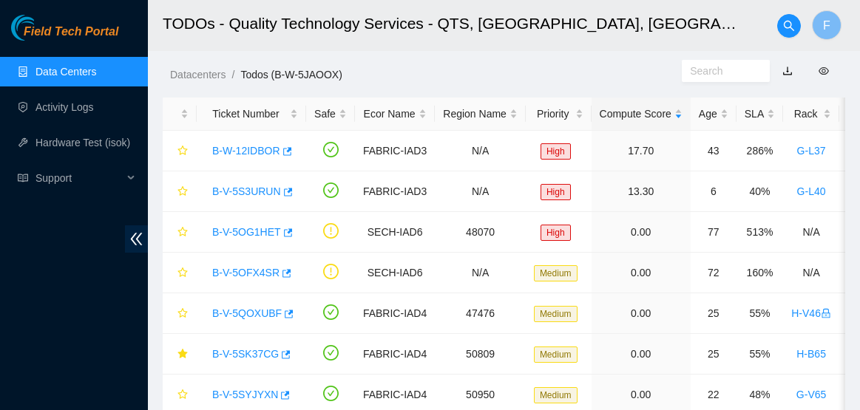 The image size is (860, 410). What do you see at coordinates (66, 72) in the screenshot?
I see `a: Data Centers` at bounding box center [66, 72].